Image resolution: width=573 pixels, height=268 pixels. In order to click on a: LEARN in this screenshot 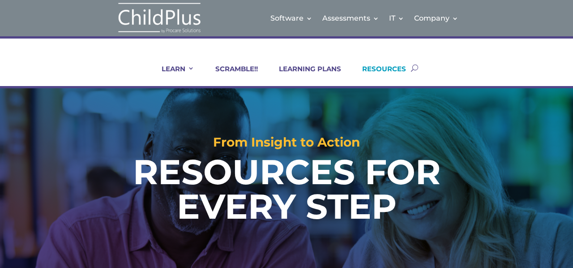, I will do `click(172, 75)`.